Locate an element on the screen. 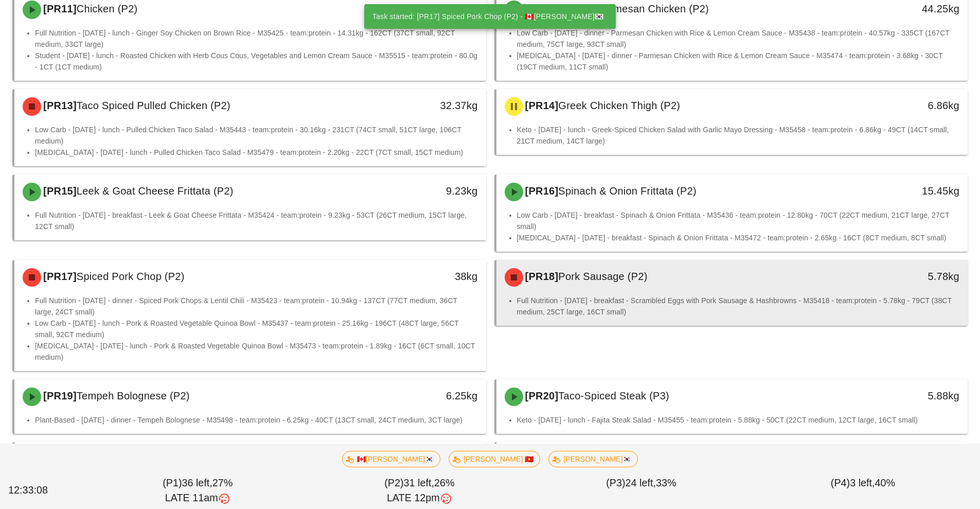  span: Spiced Pork Chop (P2) is located at coordinates (131, 276).